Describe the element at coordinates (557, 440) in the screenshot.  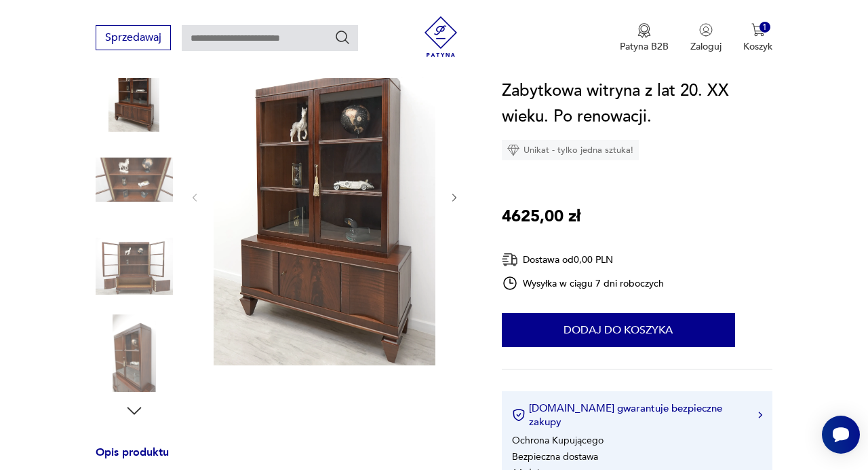
I see `li: Ochrona Kupującego` at that location.